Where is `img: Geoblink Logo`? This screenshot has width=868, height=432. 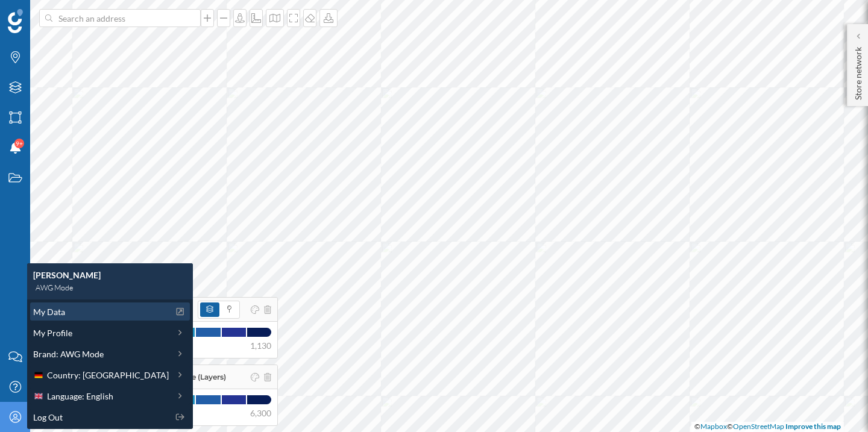 img: Geoblink Logo is located at coordinates (15, 21).